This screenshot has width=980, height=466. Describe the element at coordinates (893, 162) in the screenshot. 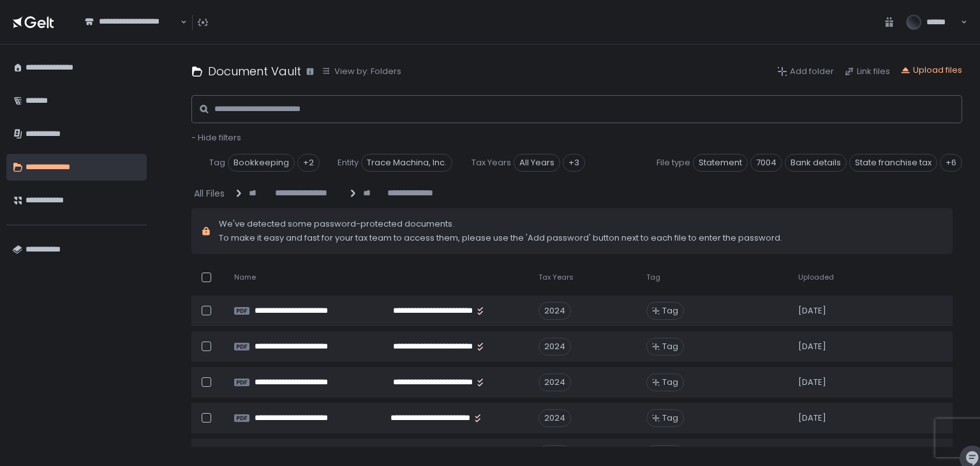

I see `span: State franchise tax` at that location.